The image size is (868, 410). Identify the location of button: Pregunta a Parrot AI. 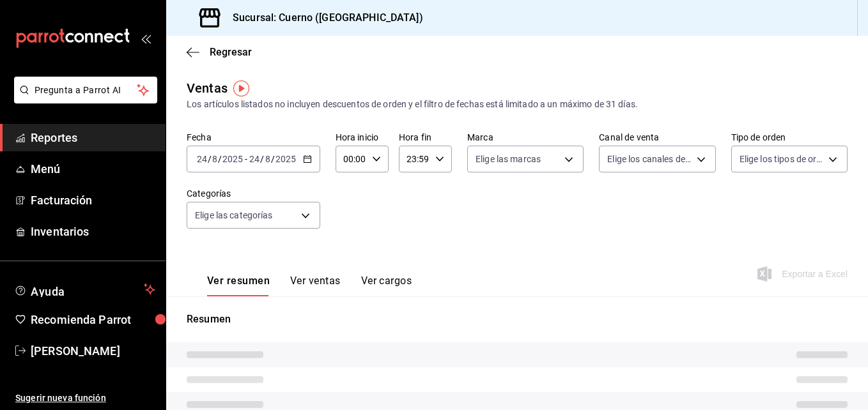
(86, 90).